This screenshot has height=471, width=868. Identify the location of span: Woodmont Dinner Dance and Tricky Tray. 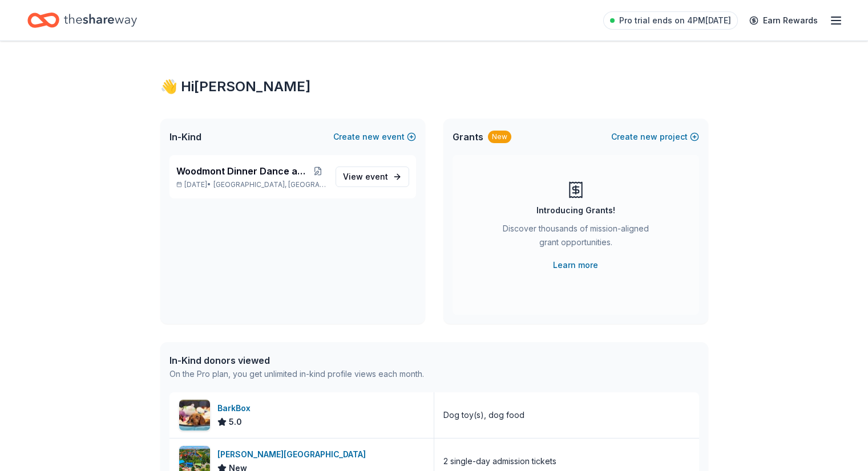
(243, 171).